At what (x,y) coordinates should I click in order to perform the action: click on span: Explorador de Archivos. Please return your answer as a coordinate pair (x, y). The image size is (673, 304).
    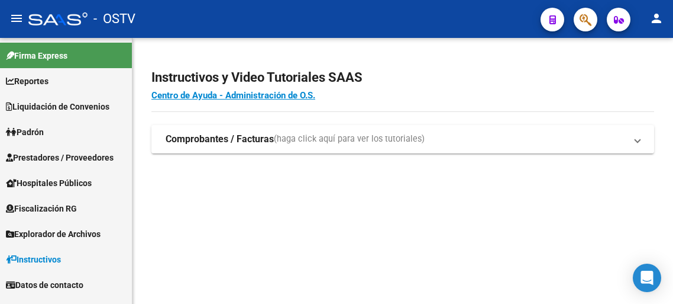
    Looking at the image, I should click on (53, 234).